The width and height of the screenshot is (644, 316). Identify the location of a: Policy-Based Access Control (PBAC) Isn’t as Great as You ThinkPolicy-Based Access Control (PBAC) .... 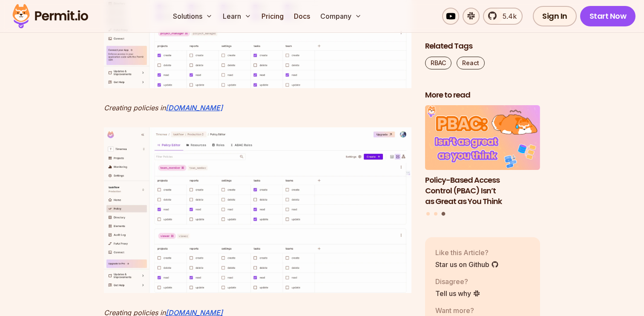
(483, 156).